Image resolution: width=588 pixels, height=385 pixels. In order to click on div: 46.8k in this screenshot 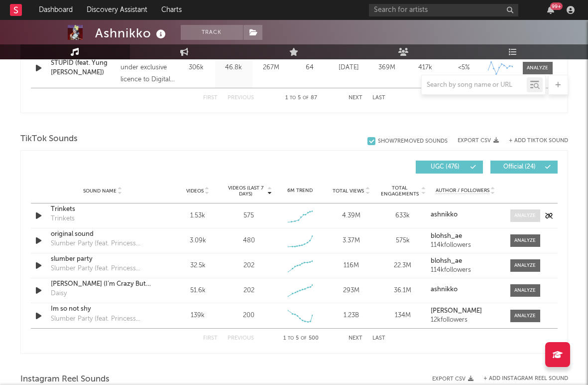, I will do `click(233, 68)`.